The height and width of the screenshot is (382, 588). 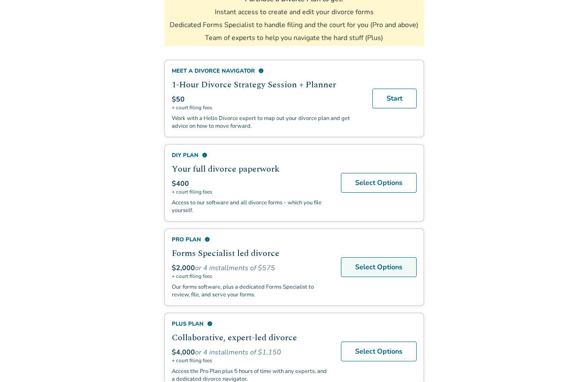 I want to click on div: Chat Widget, so click(x=567, y=361).